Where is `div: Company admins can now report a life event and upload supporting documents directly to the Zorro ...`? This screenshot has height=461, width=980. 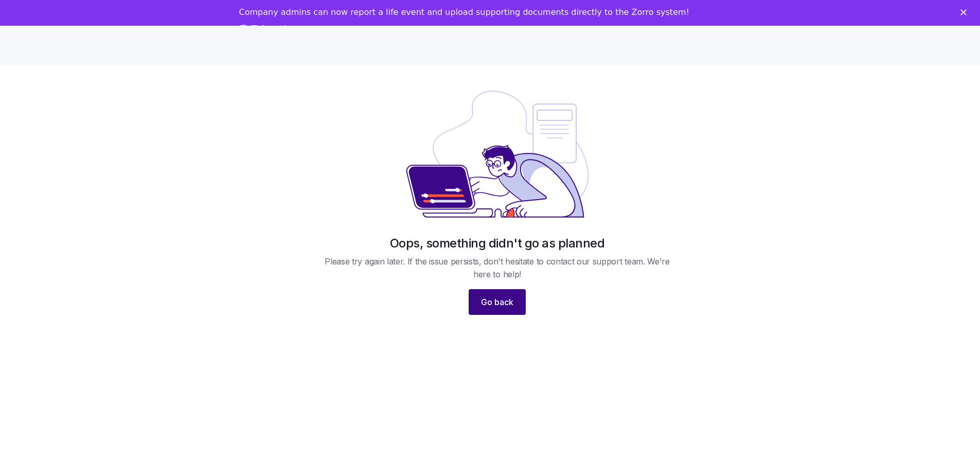 div: Company admins can now report a life event and upload supporting documents directly to the Zorro ... is located at coordinates (464, 12).